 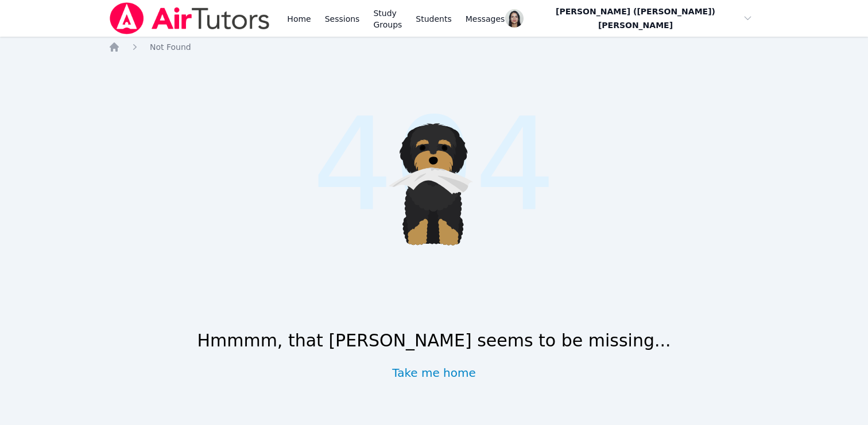 What do you see at coordinates (434, 373) in the screenshot?
I see `a: Take me home` at bounding box center [434, 373].